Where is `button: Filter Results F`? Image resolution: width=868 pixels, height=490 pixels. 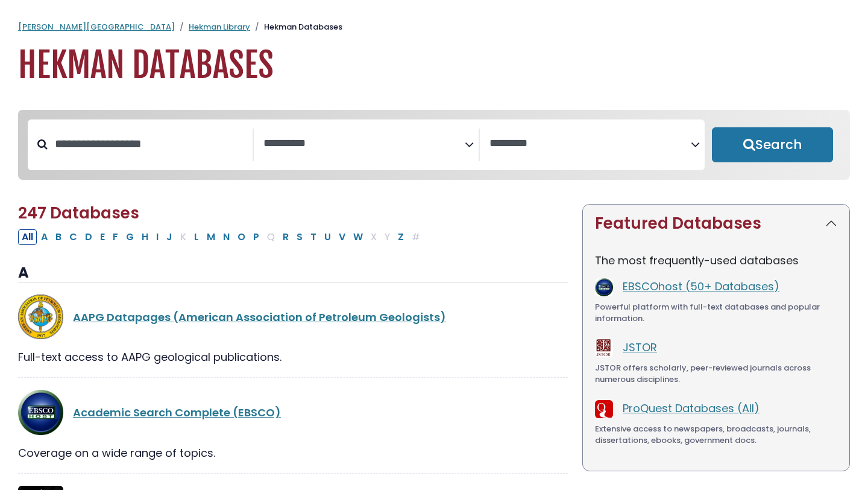 button: Filter Results F is located at coordinates (115, 237).